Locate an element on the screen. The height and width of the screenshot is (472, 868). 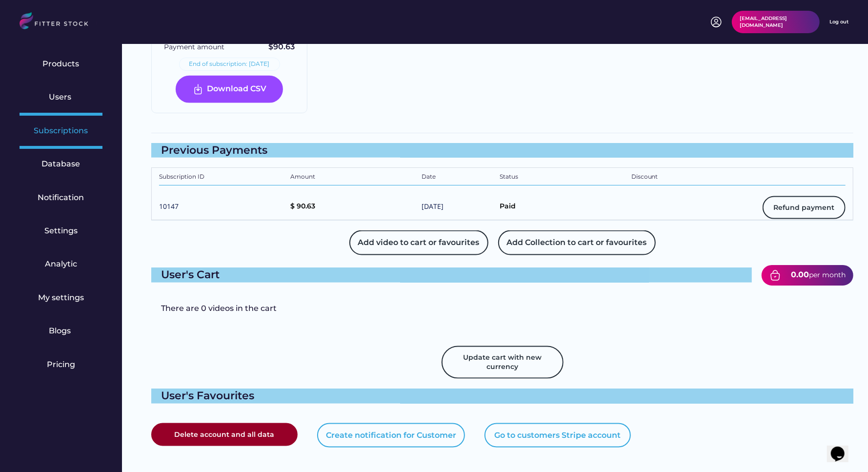
div: Log out is located at coordinates (839, 22).